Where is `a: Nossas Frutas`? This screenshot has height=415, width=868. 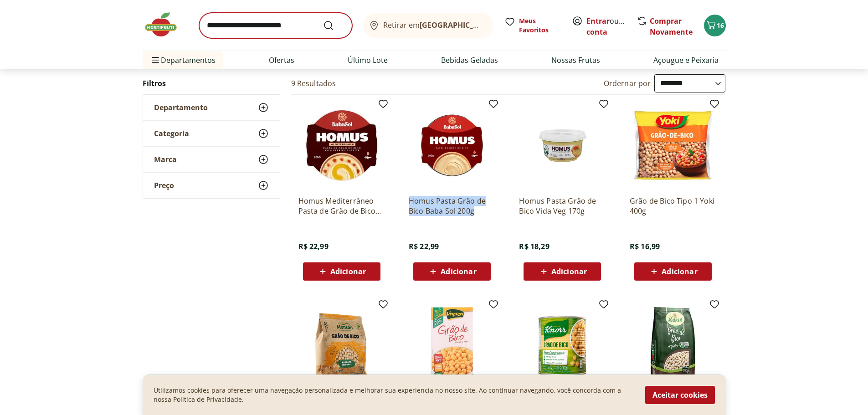
a: Nossas Frutas is located at coordinates (576, 60).